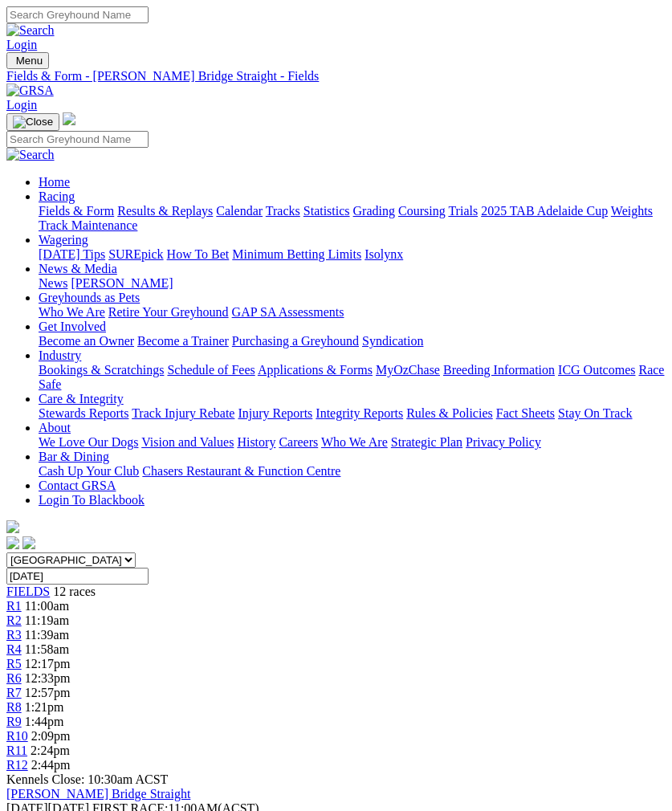  Describe the element at coordinates (77, 15) in the screenshot. I see `input: Search` at that location.